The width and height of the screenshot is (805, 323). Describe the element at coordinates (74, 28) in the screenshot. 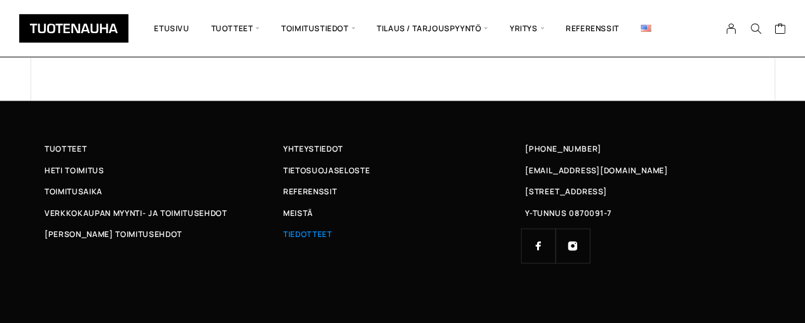

I see `img: Tuotenauha Oy` at that location.